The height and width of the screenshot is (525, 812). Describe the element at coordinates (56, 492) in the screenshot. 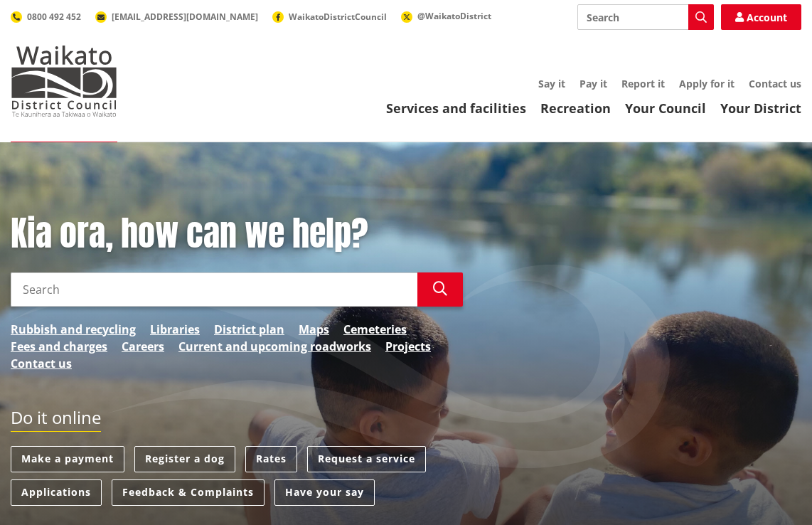

I see `a: Applications` at that location.